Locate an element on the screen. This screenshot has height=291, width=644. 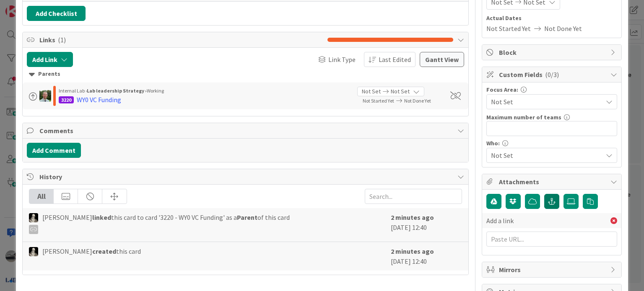
b: Lab leadership Strategy › is located at coordinates (116, 90).